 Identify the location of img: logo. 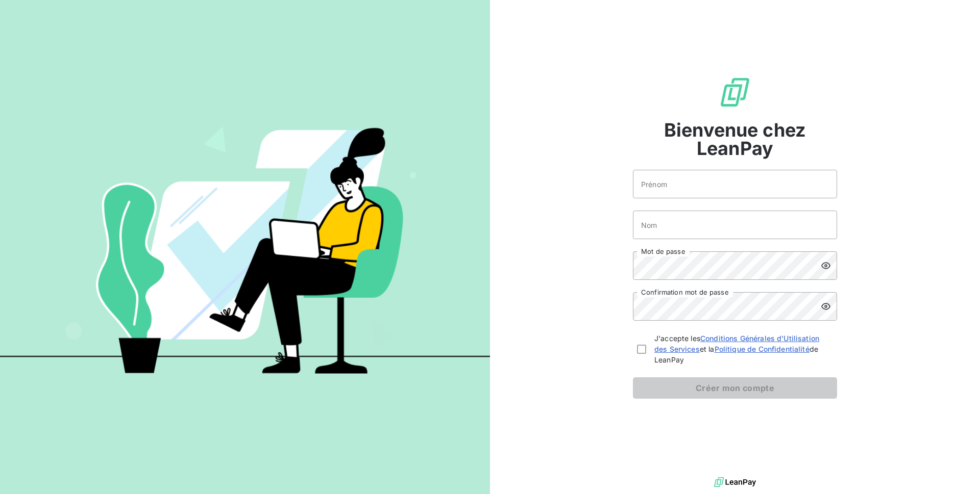
(735, 482).